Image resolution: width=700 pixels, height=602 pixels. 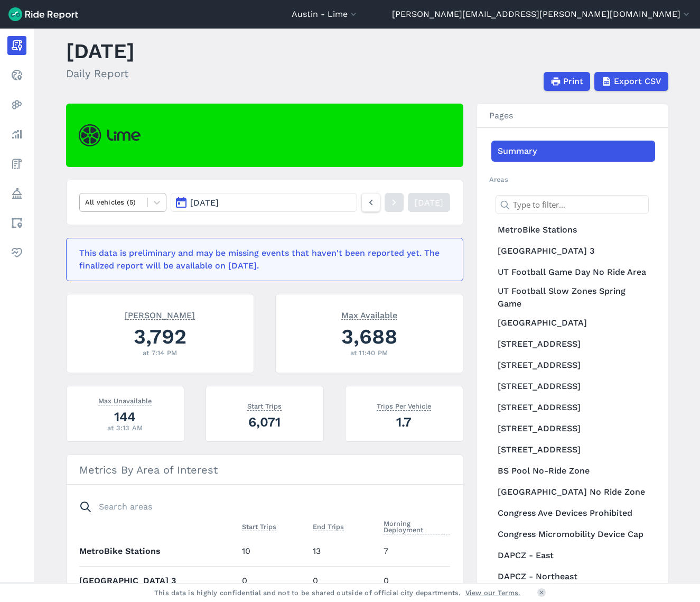 I want to click on div: at 3:13 AM, so click(x=125, y=428).